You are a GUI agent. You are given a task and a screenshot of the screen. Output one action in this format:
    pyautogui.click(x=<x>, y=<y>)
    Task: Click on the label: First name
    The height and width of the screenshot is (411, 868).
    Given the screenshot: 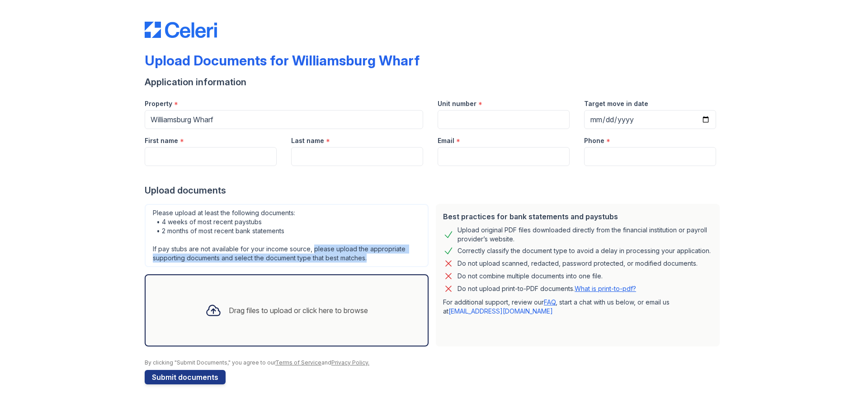 What is the action you would take?
    pyautogui.click(x=162, y=141)
    